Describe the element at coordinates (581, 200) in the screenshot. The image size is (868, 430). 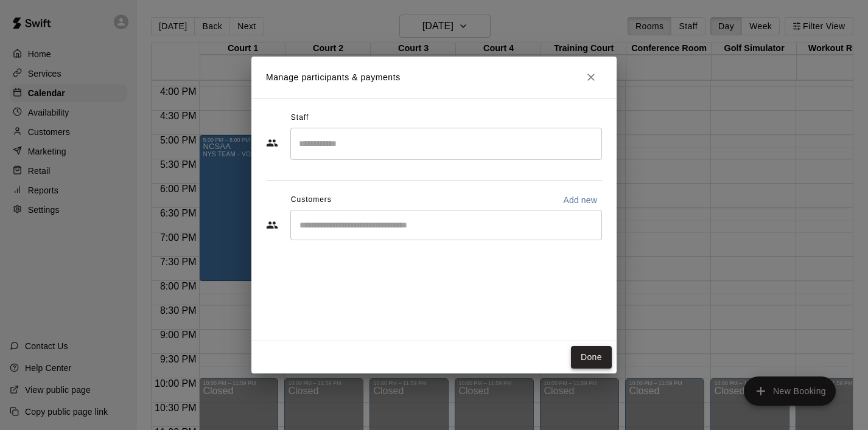
I see `p: Add new` at that location.